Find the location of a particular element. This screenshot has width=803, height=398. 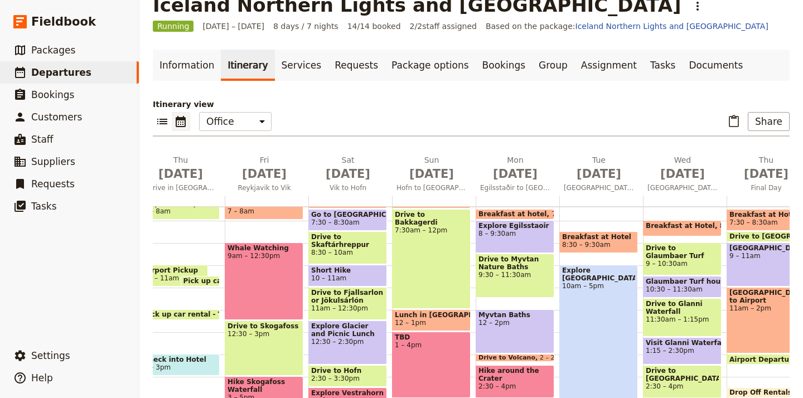

span: Whale Watching is located at coordinates (264, 248).